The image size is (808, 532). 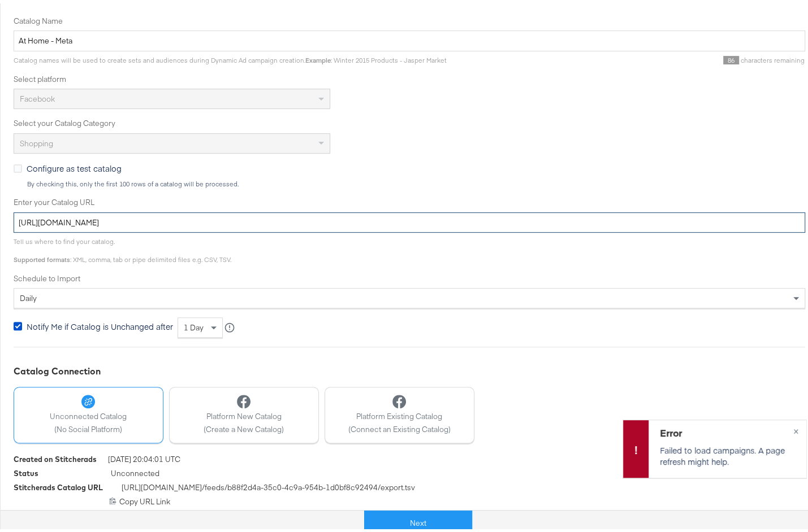 I want to click on div: Stitcherads Catalog URL, so click(x=58, y=485).